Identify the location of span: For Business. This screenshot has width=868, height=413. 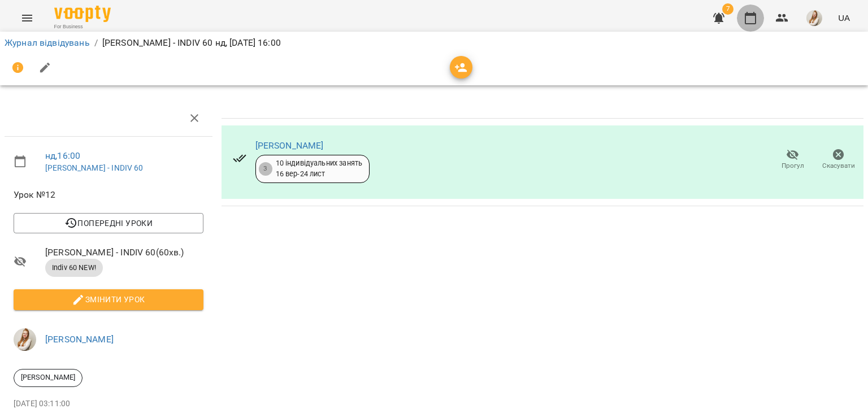
(82, 27).